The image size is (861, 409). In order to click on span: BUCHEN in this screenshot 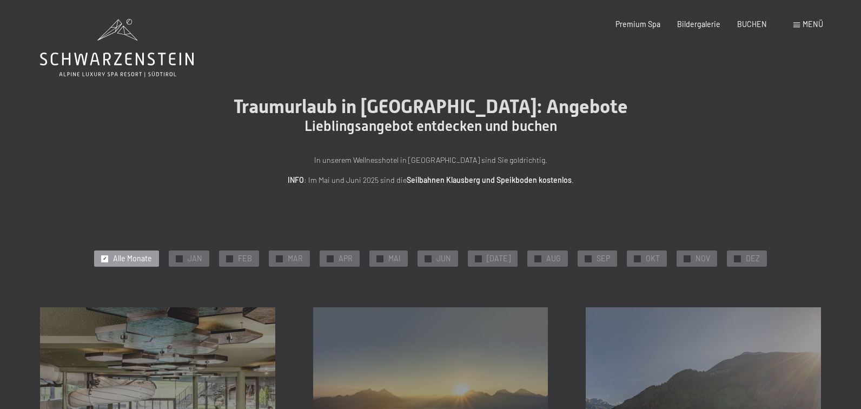, I will do `click(752, 24)`.